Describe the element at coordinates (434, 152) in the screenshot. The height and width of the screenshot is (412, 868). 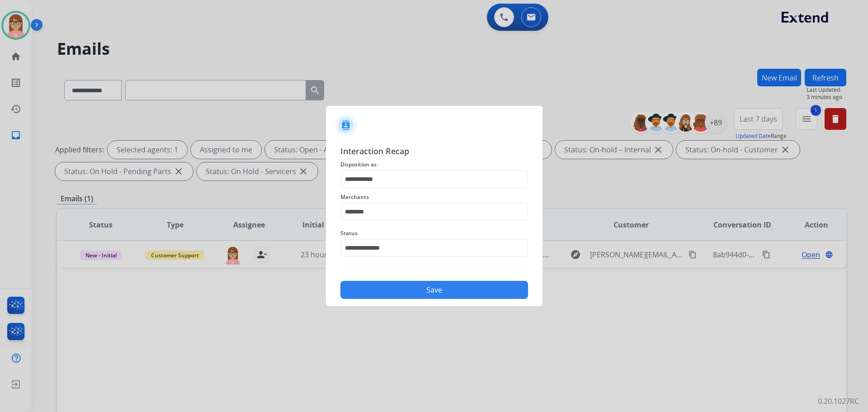
I see `span: Interaction Recap` at that location.